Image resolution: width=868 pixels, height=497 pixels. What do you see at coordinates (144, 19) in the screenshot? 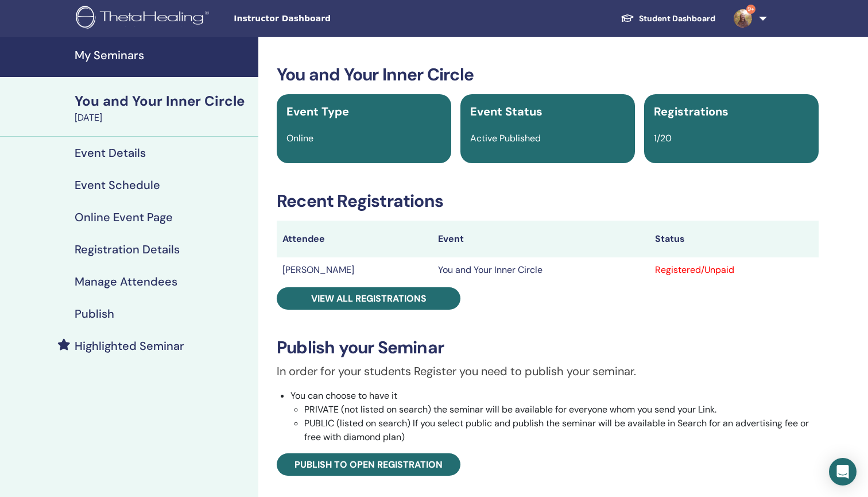
I see `img: logo.png` at bounding box center [144, 19].